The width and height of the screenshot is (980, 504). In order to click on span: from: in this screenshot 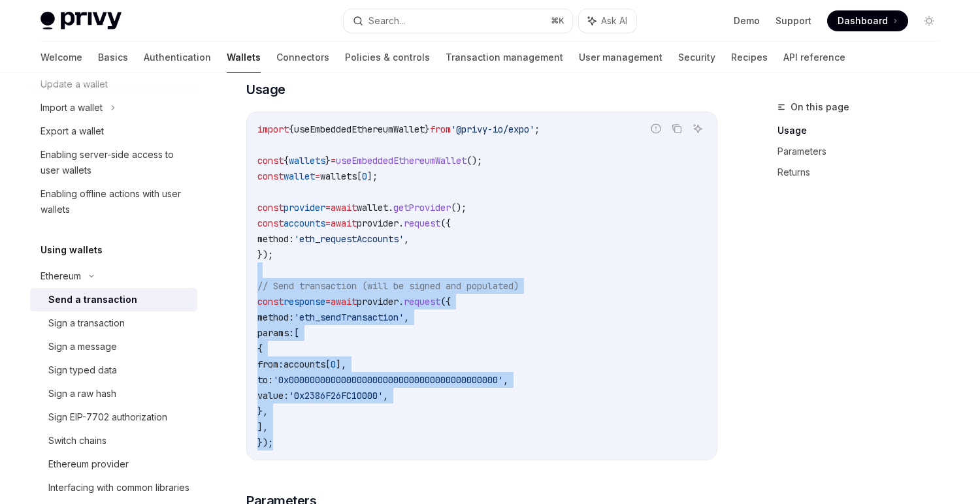, I will do `click(270, 364)`.